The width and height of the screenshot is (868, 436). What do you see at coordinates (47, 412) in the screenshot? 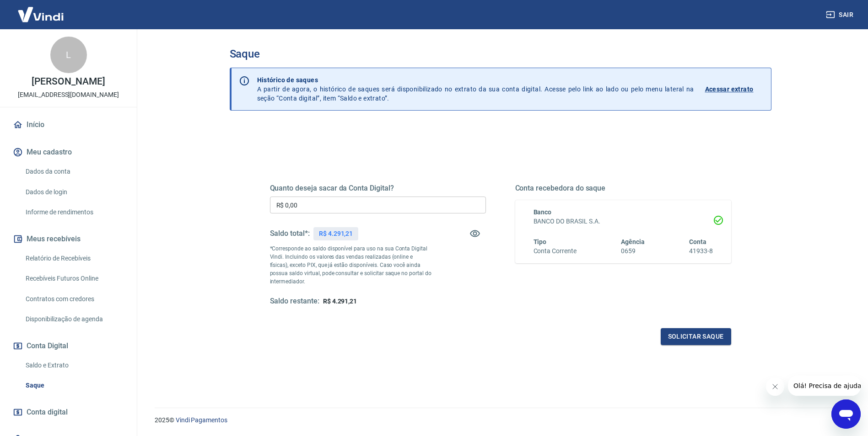
I see `span: Conta digital` at bounding box center [47, 412].